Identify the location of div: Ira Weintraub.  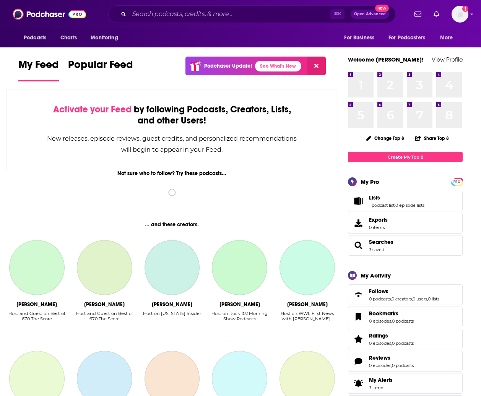
(172, 304).